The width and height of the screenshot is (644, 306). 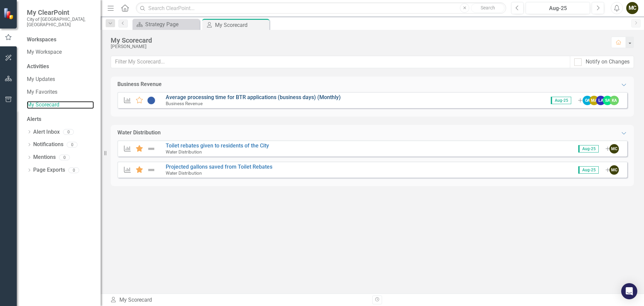 I want to click on small: Business Revenue, so click(x=184, y=103).